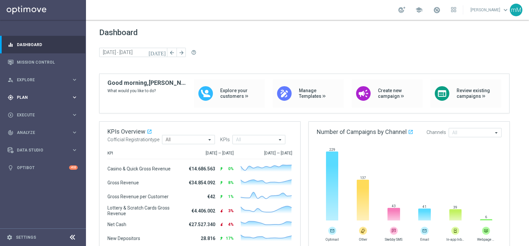 Image resolution: width=529 pixels, height=246 pixels. Describe the element at coordinates (43, 115) in the screenshot. I see `button: play_circle_outline Execute keyboard_arrow_right` at that location.